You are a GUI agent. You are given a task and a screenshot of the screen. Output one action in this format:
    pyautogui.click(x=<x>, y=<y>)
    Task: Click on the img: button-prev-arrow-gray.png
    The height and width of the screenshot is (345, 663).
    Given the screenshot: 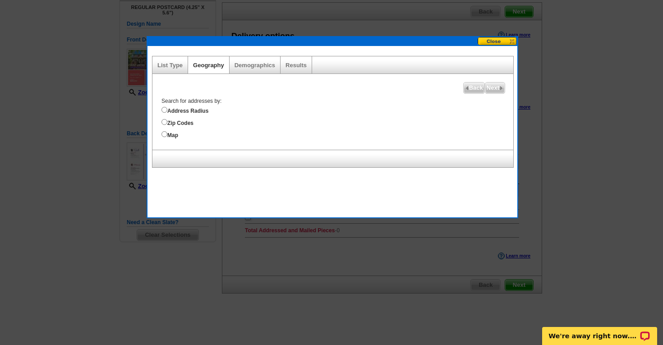 What is the action you would take?
    pyautogui.click(x=467, y=88)
    